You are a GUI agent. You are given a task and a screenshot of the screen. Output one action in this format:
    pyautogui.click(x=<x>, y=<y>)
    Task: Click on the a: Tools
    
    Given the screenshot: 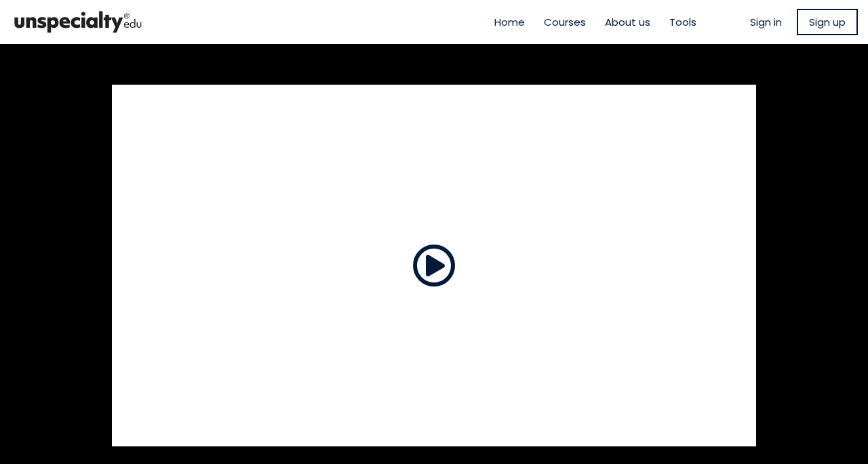 What is the action you would take?
    pyautogui.click(x=683, y=22)
    